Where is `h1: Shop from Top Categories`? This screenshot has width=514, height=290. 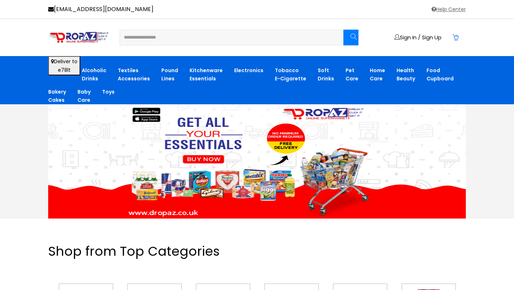 h1: Shop from Top Categories is located at coordinates (134, 251).